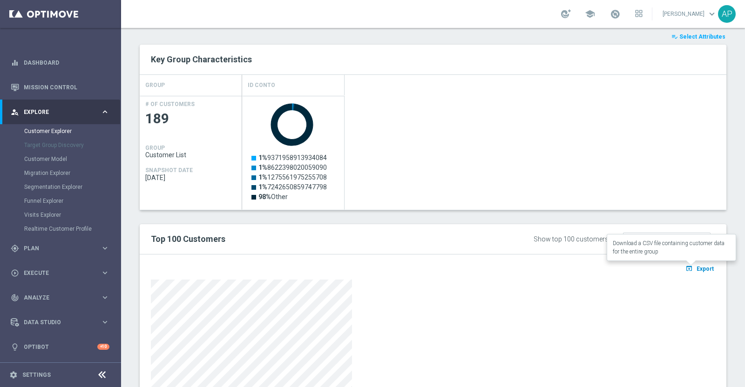  What do you see at coordinates (60, 112) in the screenshot?
I see `button: person_search Explore keyboard_arrow_right` at bounding box center [60, 112].